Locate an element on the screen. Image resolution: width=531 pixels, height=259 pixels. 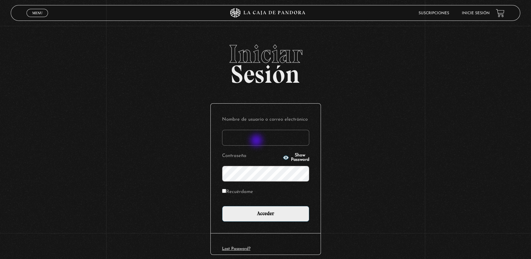
span: Iniciar is located at coordinates (265, 54).